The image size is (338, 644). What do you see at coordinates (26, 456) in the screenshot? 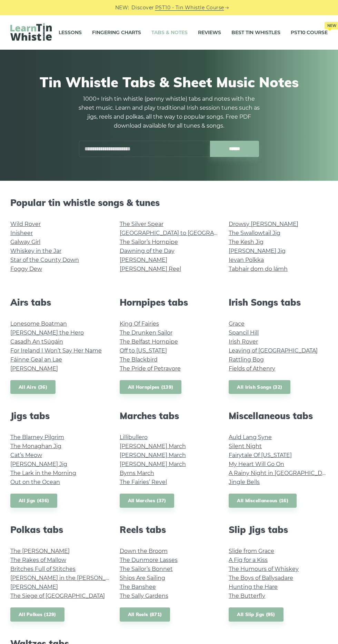
I see `a: Cat’s Meow` at bounding box center [26, 456].